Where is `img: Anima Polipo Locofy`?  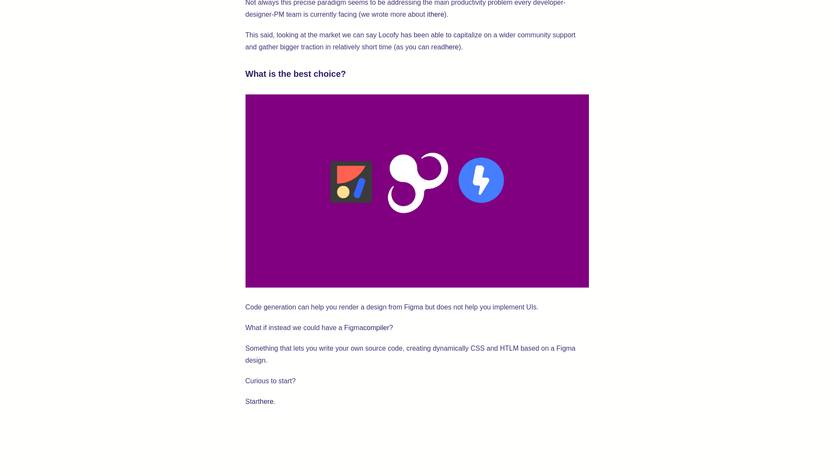 img: Anima Polipo Locofy is located at coordinates (417, 191).